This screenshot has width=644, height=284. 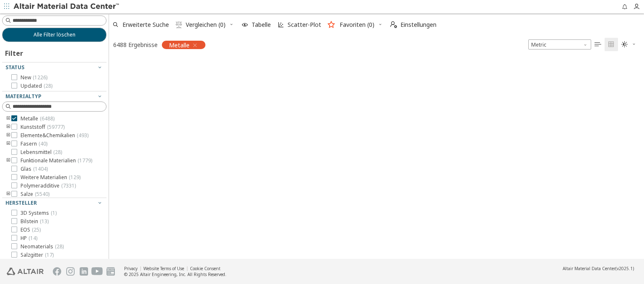 I want to click on span: EOS, so click(x=31, y=230).